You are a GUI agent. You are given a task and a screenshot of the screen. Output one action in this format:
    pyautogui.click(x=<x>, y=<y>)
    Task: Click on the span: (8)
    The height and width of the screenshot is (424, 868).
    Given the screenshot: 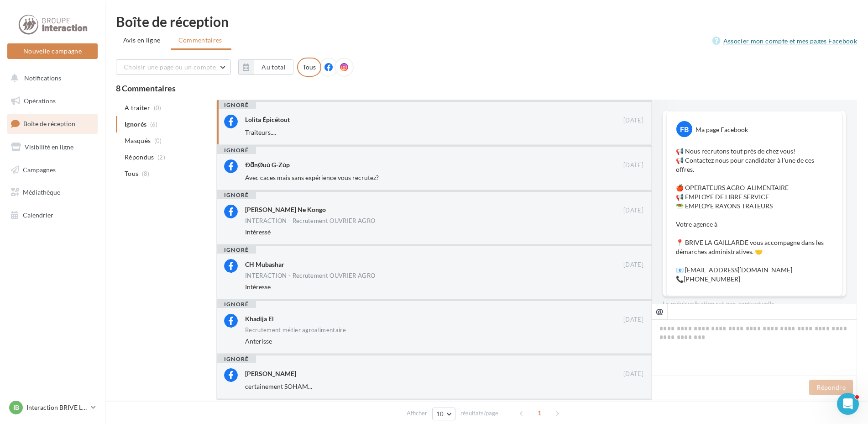 What is the action you would take?
    pyautogui.click(x=146, y=173)
    